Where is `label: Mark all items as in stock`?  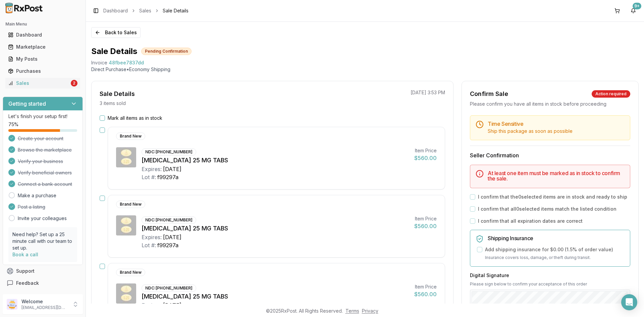 label: Mark all items as in stock is located at coordinates (135, 118).